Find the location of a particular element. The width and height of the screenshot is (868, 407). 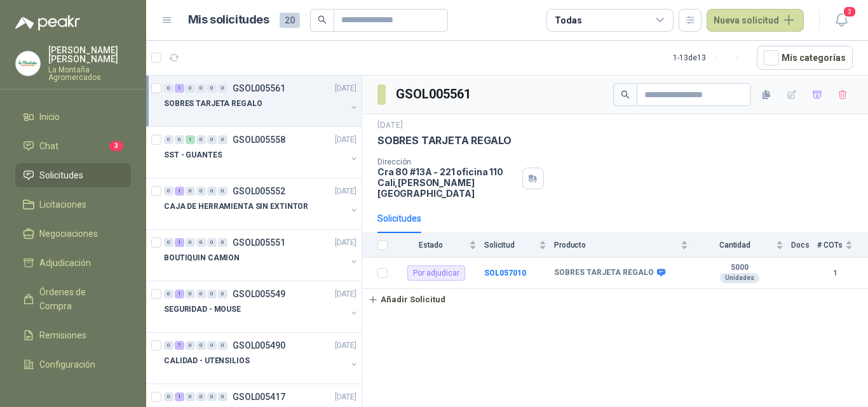

h1: Mis solicitudes is located at coordinates (229, 20).